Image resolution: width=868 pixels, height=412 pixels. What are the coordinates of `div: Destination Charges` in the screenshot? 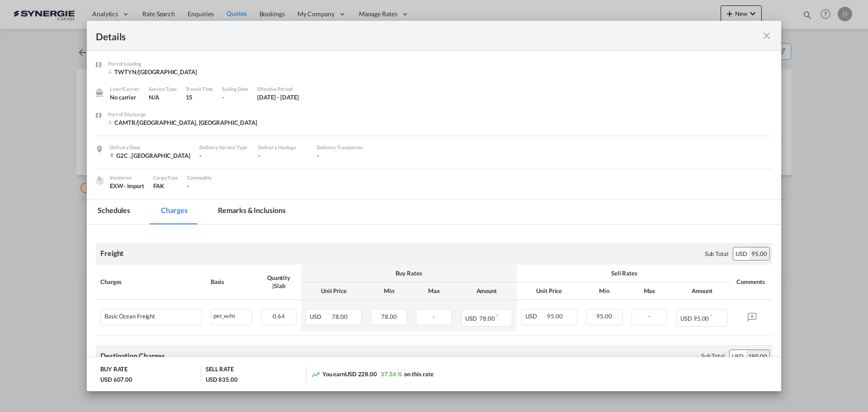 It's located at (132, 356).